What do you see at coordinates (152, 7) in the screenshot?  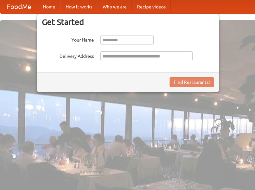 I see `a: Recipe videos` at bounding box center [152, 7].